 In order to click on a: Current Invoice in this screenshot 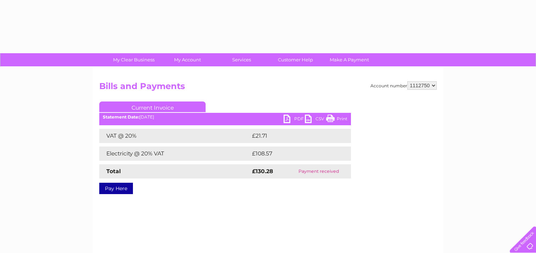, I will do `click(153, 107)`.